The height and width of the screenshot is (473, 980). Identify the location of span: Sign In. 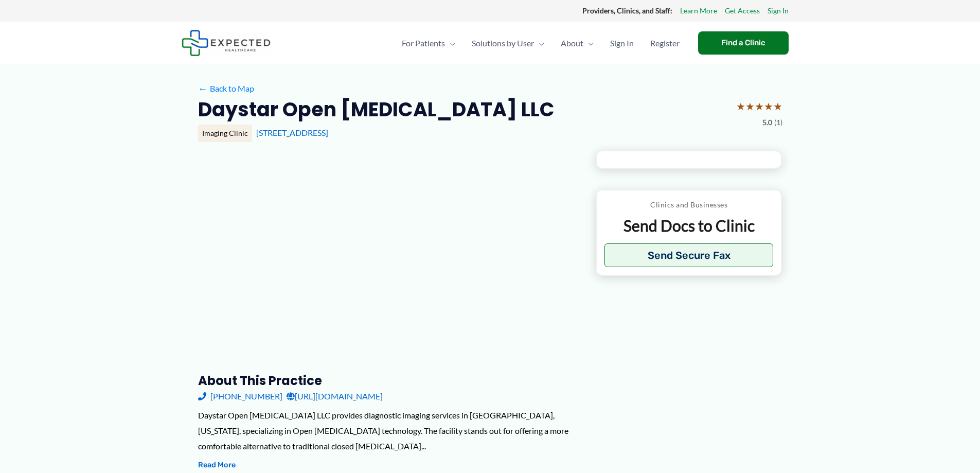
(622, 43).